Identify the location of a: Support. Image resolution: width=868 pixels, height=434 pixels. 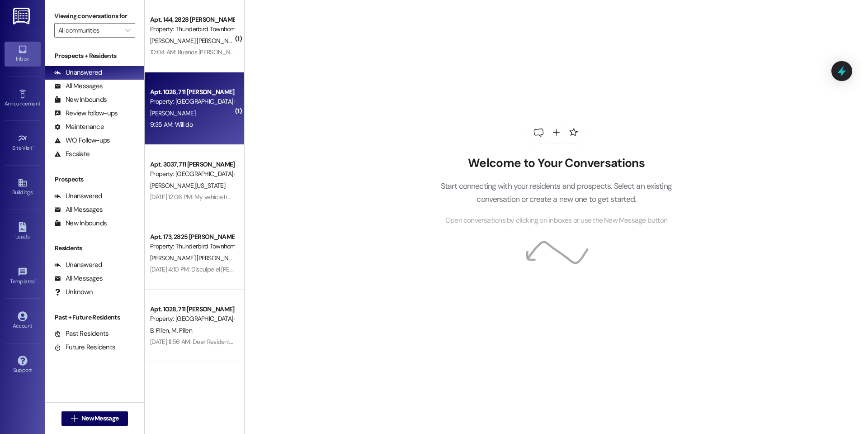
(23, 365).